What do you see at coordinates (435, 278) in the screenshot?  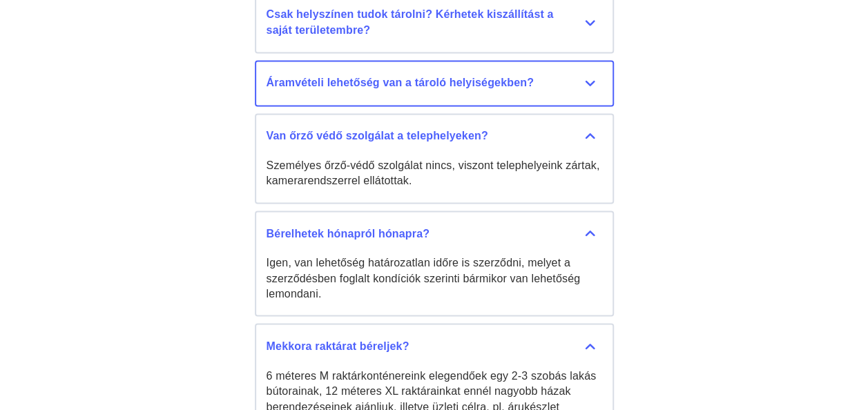 I see `div: Igen, van lehetőség határozatlan időre is szerződni, melyet a szerződésben foglalt kondíciók szer...` at bounding box center [435, 278].